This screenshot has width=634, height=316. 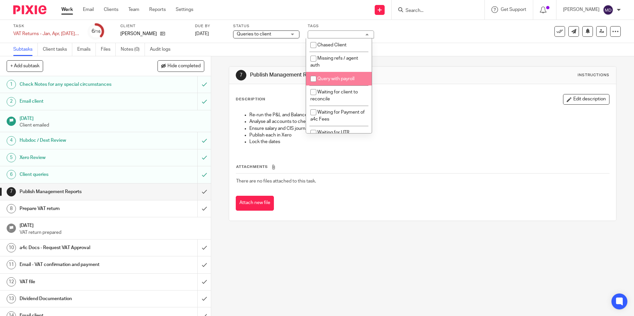 I want to click on span: Chased Client, so click(x=332, y=45).